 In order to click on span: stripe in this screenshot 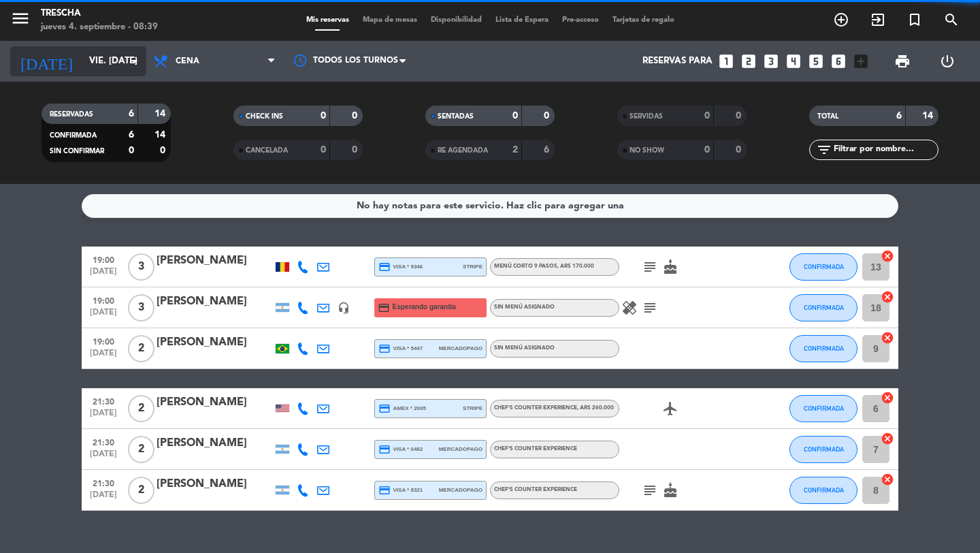, I will do `click(473, 266)`.